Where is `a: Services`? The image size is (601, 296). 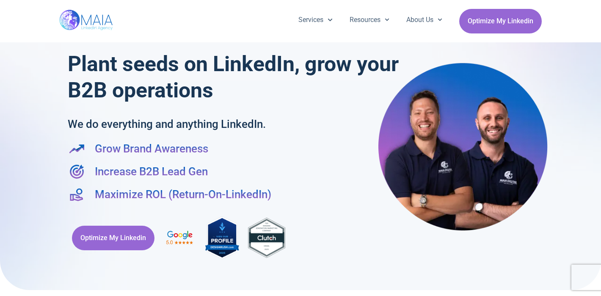 a: Services is located at coordinates (315, 20).